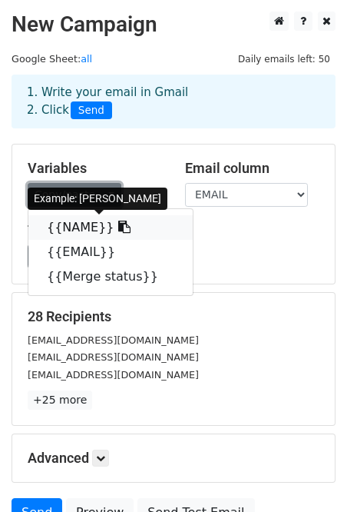  Describe the element at coordinates (174, 458) in the screenshot. I see `h5: Advanced` at that location.